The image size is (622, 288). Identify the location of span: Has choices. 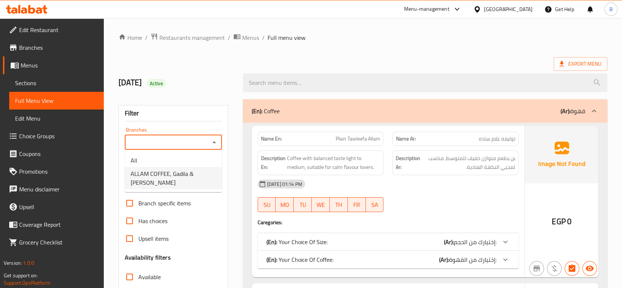
(153, 221).